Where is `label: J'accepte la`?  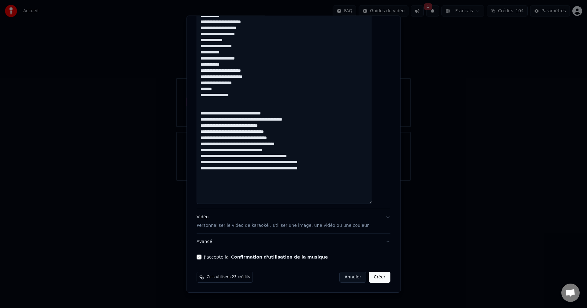 label: J'accepte la is located at coordinates (266, 257).